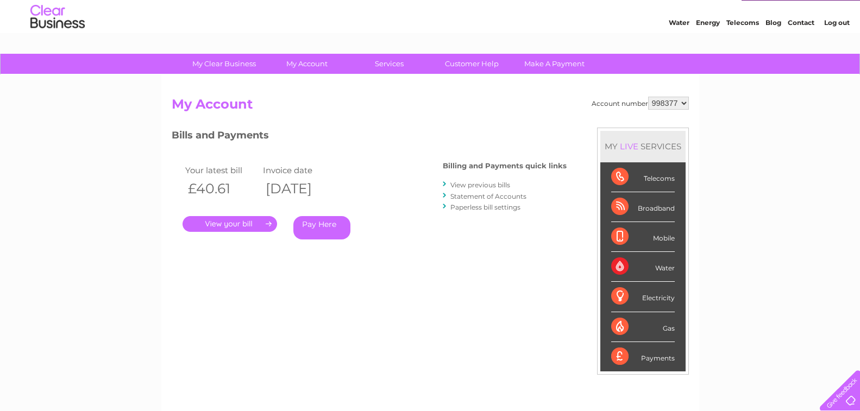 The height and width of the screenshot is (411, 860). Describe the element at coordinates (369, 137) in the screenshot. I see `h3: Bills and Payments` at that location.